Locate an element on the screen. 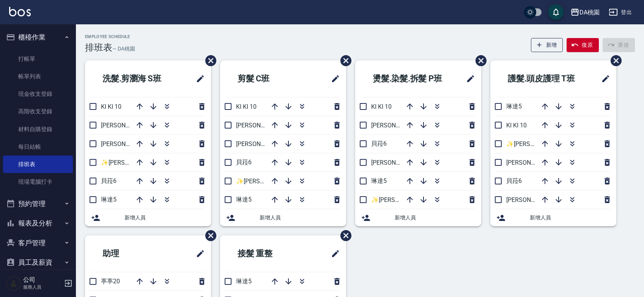 The height and width of the screenshot is (297, 644). button: 新增 is located at coordinates (547, 45).